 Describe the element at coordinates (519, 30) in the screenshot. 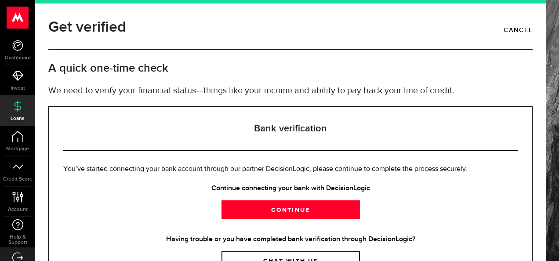

I see `a: Cancel` at that location.